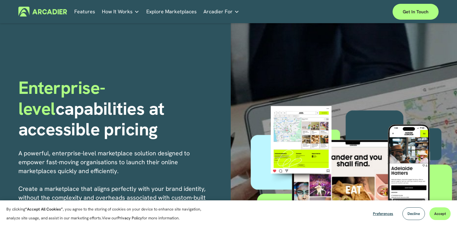  I want to click on strong: capabilities at accessible pricing, so click(93, 119).